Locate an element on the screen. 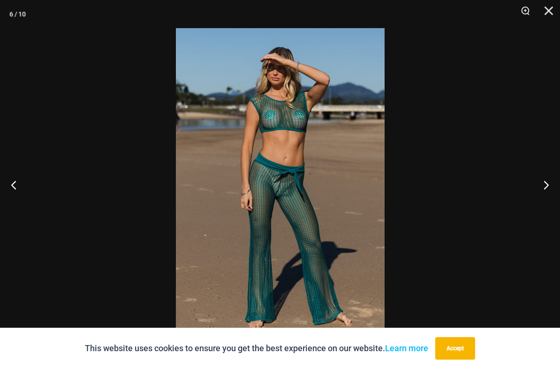  div: 6 / 10 is located at coordinates (17, 14).